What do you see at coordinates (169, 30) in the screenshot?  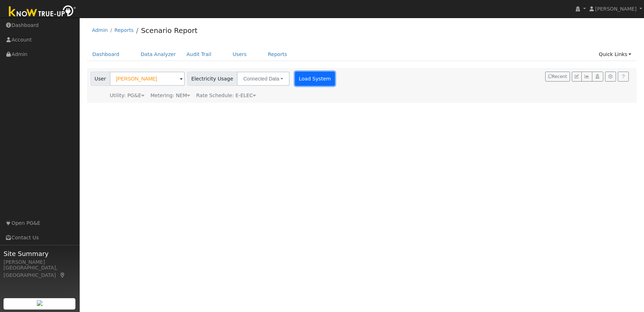 I see `a: Scenario Report` at bounding box center [169, 30].